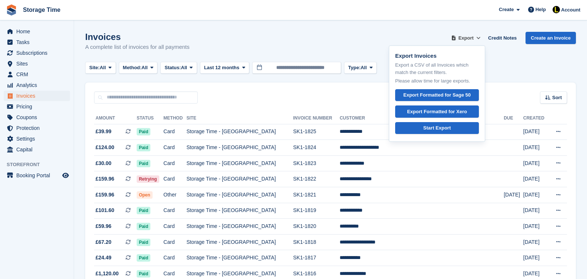 This screenshot has width=587, height=279. Describe the element at coordinates (437, 81) in the screenshot. I see `p: Please allow time for large exports.` at that location.